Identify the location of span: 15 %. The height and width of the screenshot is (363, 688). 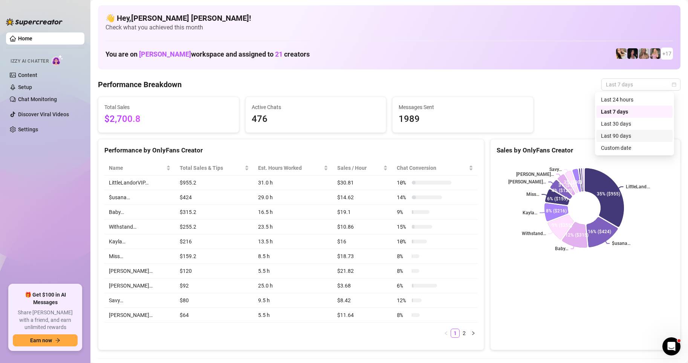
(403, 226).